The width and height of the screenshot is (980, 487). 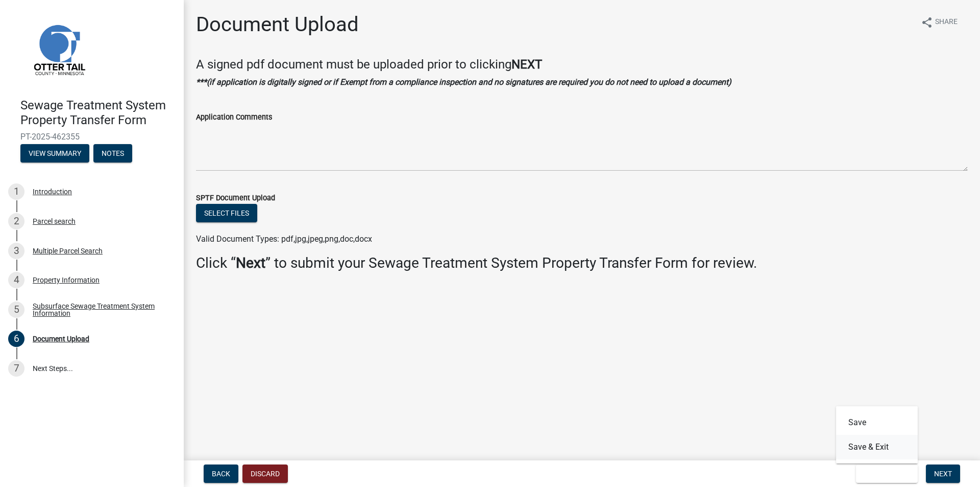 I want to click on div: Subsurface Sewage Treatment System Information, so click(x=100, y=310).